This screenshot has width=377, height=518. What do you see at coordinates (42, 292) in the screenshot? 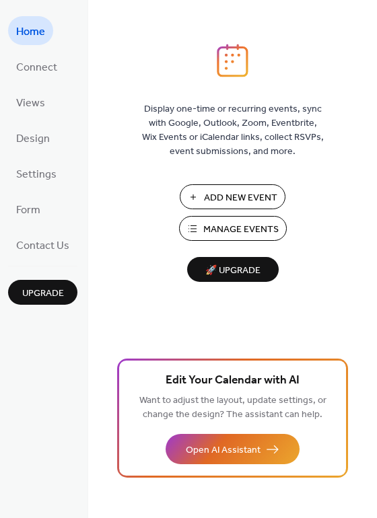
I see `button: Upgrade` at bounding box center [42, 292].